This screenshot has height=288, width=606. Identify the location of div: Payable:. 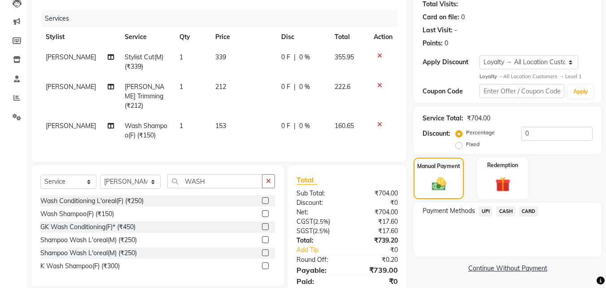
(319, 270).